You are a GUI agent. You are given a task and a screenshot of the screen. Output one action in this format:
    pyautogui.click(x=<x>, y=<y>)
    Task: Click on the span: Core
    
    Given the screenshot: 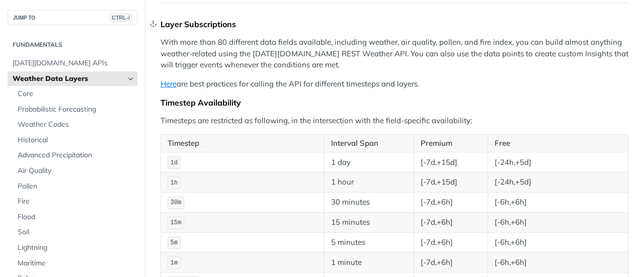 What is the action you would take?
    pyautogui.click(x=76, y=94)
    